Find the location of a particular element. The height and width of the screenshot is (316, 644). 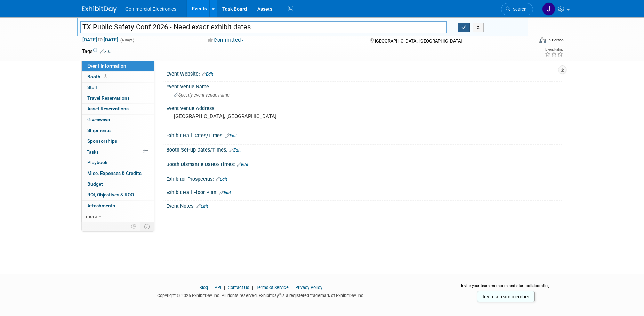

a: Playbook is located at coordinates (118, 163).